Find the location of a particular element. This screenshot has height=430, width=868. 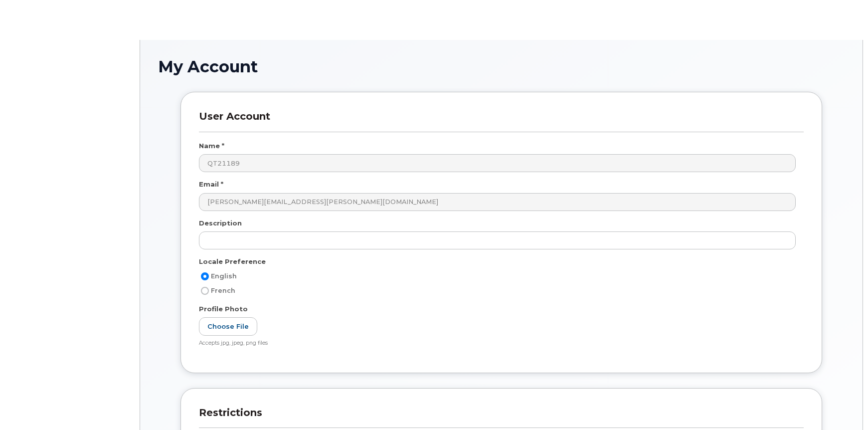

label: Email * is located at coordinates (211, 184).